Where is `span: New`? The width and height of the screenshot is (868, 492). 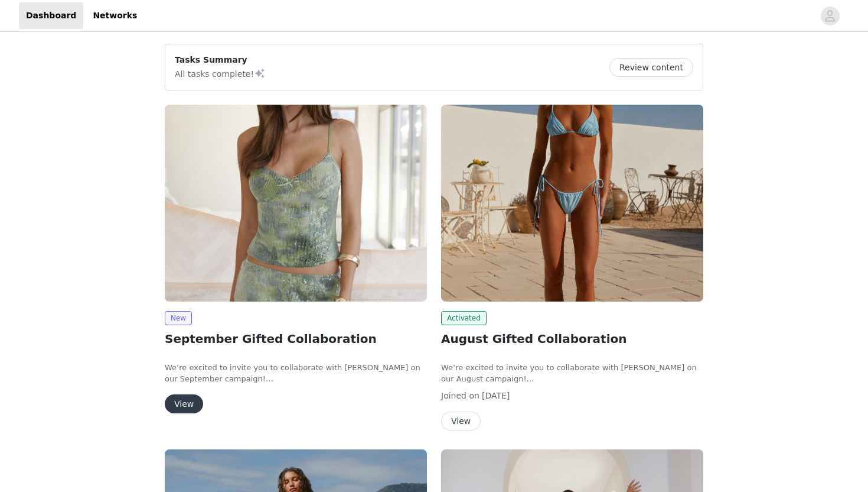 span: New is located at coordinates (178, 318).